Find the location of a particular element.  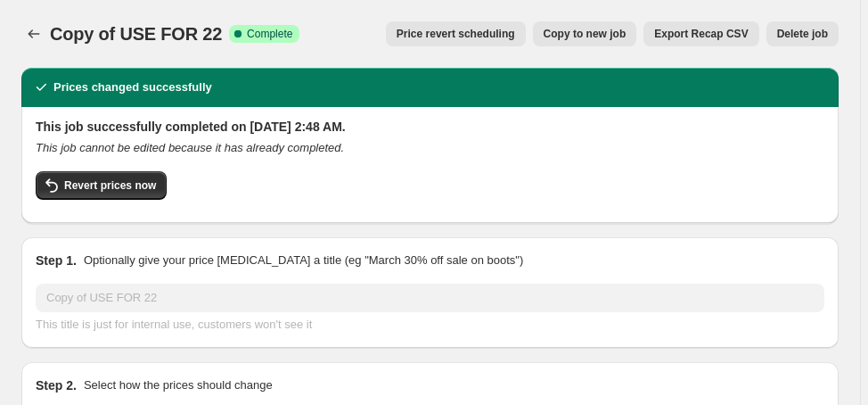

span: Copy to new job is located at coordinates (584, 34).